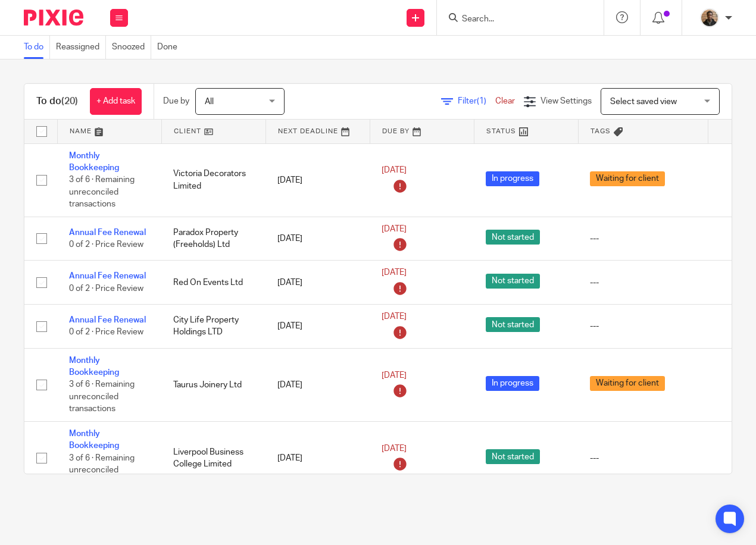 Image resolution: width=756 pixels, height=545 pixels. Describe the element at coordinates (476, 101) in the screenshot. I see `span: Filter` at that location.